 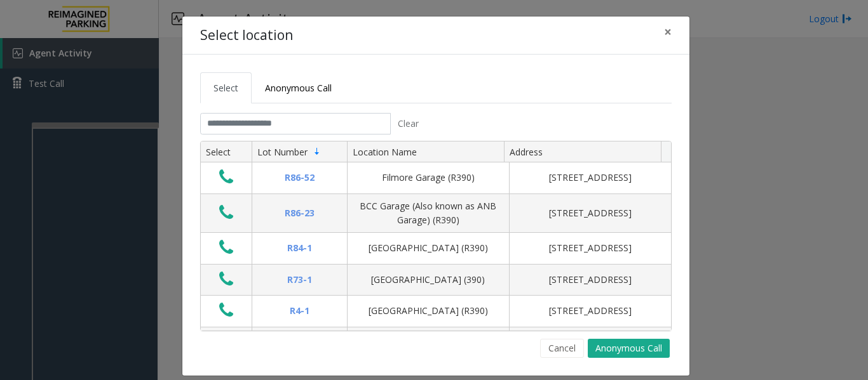 What do you see at coordinates (299, 280) in the screenshot?
I see `div: R73-1` at bounding box center [299, 280].